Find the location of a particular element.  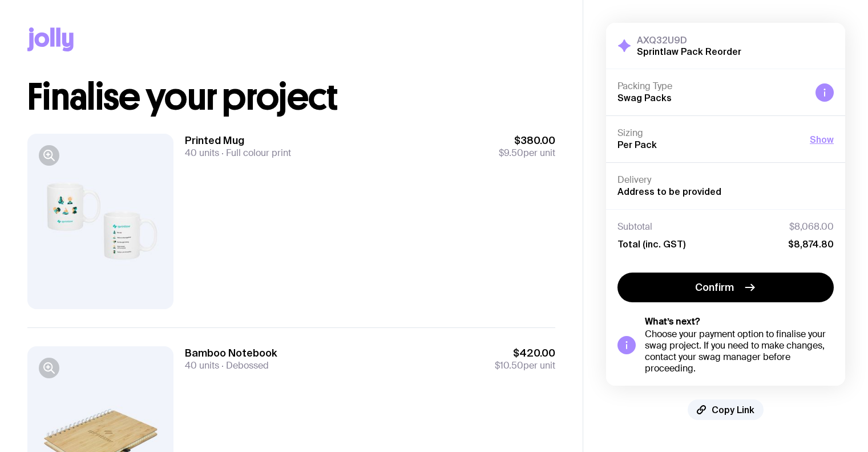

span: $380.00 is located at coordinates (527, 140).